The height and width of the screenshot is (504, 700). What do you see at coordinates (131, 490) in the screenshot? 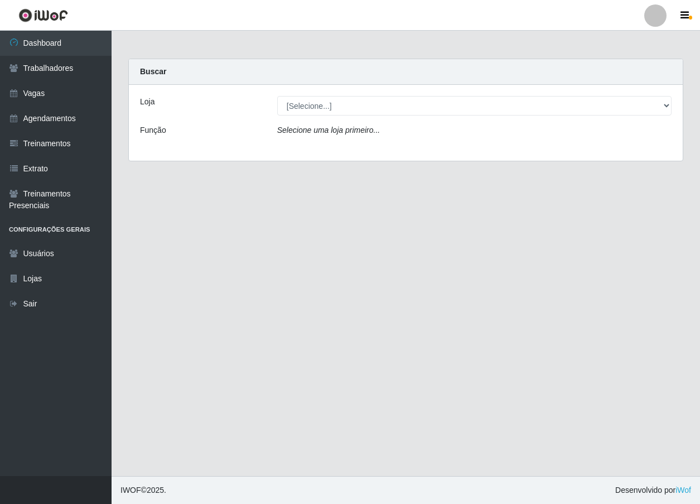
I see `span: IWOF` at bounding box center [131, 490].